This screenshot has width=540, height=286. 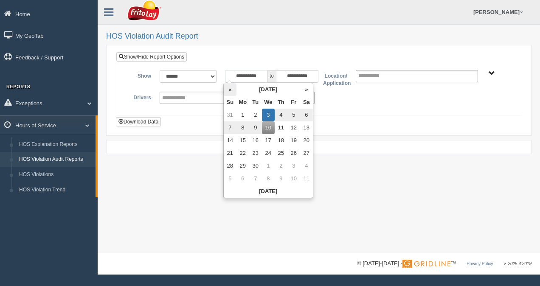 What do you see at coordinates (272, 76) in the screenshot?
I see `span: to` at bounding box center [272, 76].